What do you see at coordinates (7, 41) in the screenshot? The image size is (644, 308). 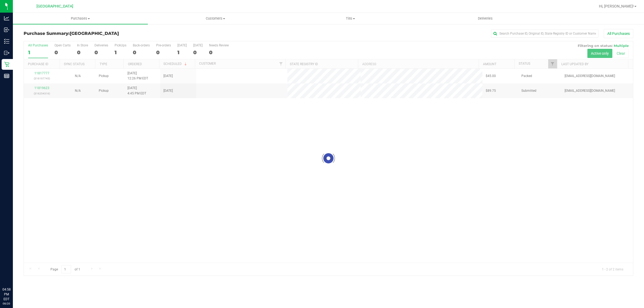 I see `inline-svg: Inventory` at bounding box center [7, 41].